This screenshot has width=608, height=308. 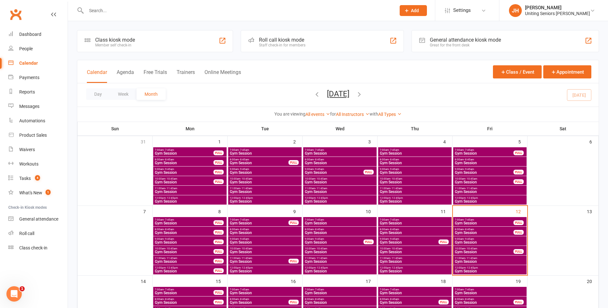 What do you see at coordinates (340, 129) in the screenshot?
I see `th: Wed` at bounding box center [340, 129].